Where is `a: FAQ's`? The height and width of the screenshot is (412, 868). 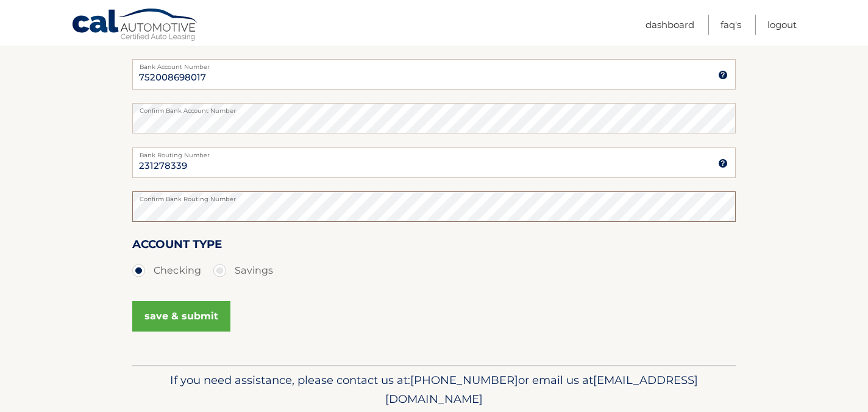
a: FAQ's is located at coordinates (731, 24).